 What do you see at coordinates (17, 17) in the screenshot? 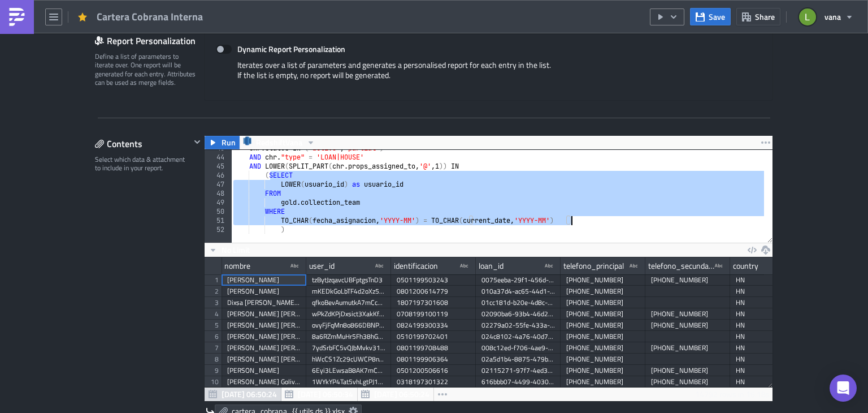
I see `img: PushMetrics` at bounding box center [17, 17].